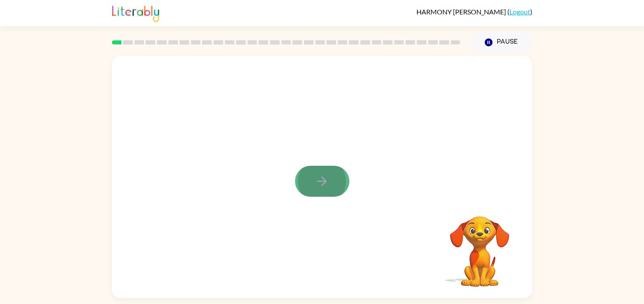 This screenshot has width=644, height=304. Describe the element at coordinates (480, 246) in the screenshot. I see `video: Your browser must support playing .mp4 files to use Literably. Please try using another browser.` at that location.